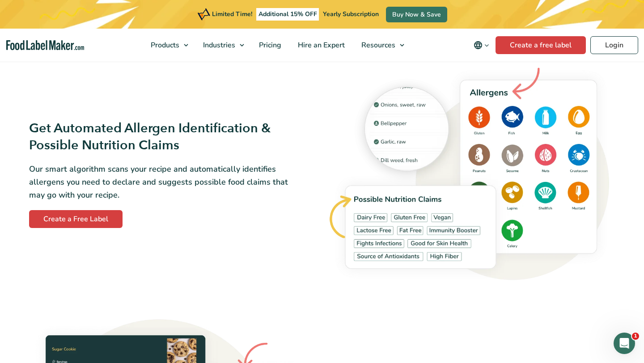 This screenshot has width=644, height=363. Describe the element at coordinates (158, 137) in the screenshot. I see `h3: Get Automated Allergen Identification & Possible Nutrition Claims` at that location.